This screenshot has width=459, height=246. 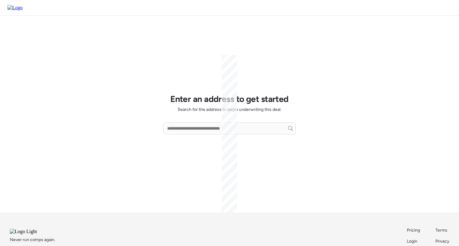 I want to click on img: Logo, so click(x=15, y=8).